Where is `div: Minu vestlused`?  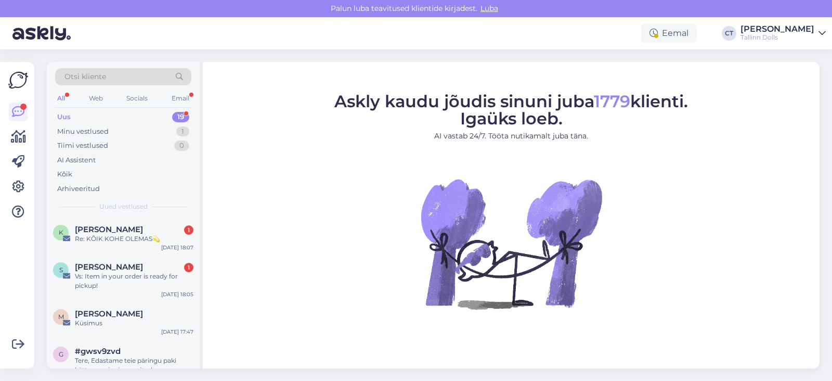 div: Minu vestlused is located at coordinates (83, 132).